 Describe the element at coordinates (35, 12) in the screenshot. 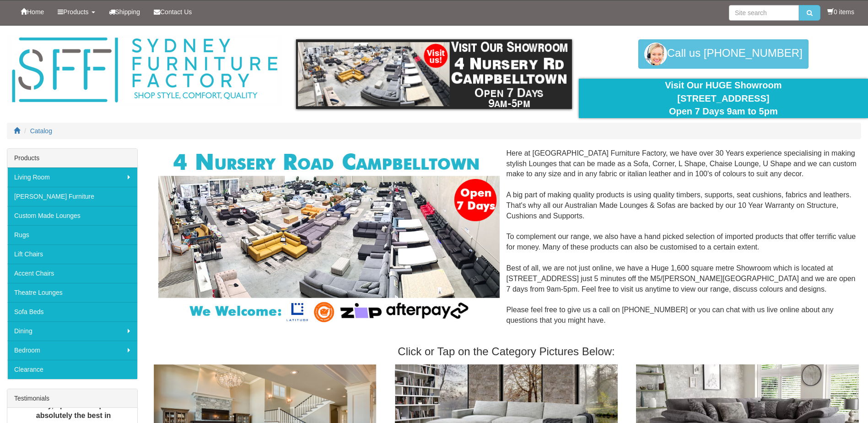

I see `span: Home` at that location.